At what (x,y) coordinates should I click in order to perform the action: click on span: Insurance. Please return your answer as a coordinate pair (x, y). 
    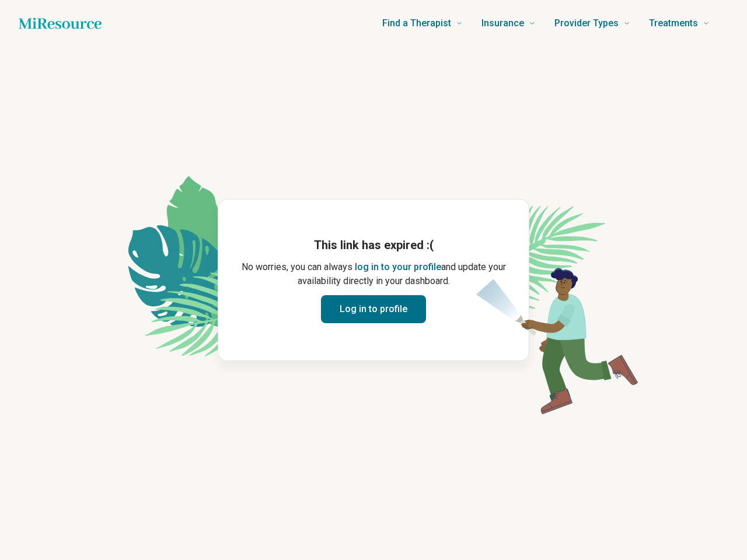
    Looking at the image, I should click on (503, 23).